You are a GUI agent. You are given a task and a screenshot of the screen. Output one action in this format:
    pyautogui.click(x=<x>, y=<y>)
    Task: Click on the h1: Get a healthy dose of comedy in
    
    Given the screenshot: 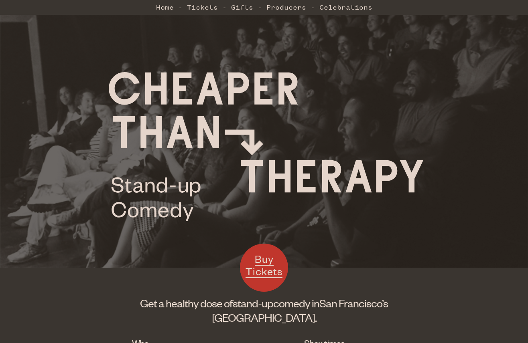 What is the action you would take?
    pyautogui.click(x=264, y=310)
    